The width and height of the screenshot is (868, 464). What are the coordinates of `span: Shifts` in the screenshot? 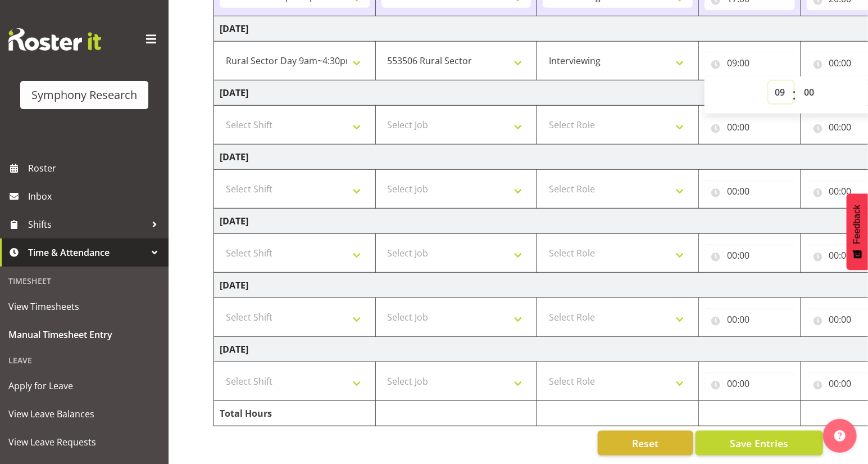 It's located at (87, 225).